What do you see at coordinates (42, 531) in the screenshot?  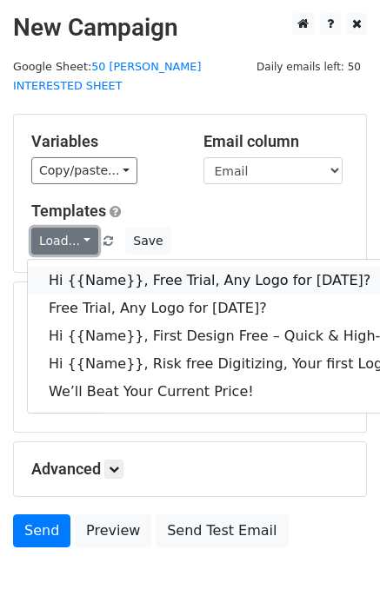 I see `a: Send` at bounding box center [42, 531].